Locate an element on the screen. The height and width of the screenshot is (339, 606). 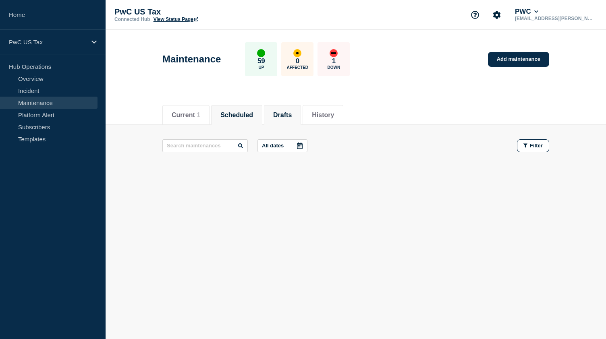
button: PWC is located at coordinates (526, 12).